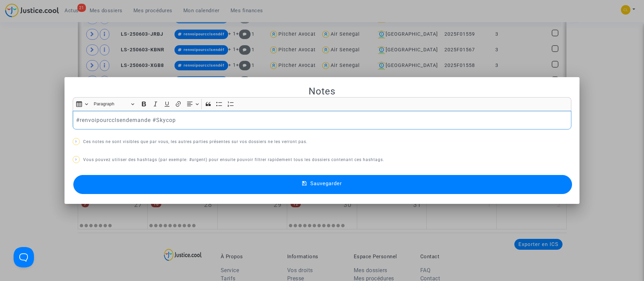  What do you see at coordinates (111, 104) in the screenshot?
I see `span: Paragraph` at bounding box center [111, 104].